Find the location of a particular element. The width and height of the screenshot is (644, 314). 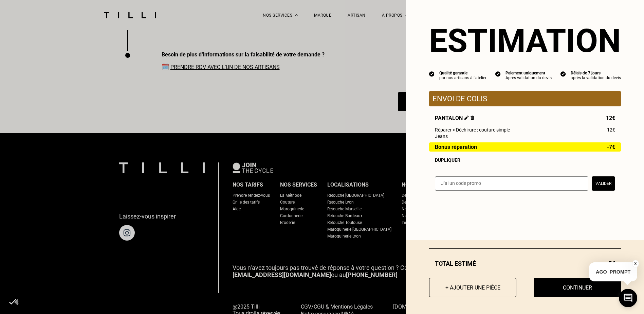

input: J‘ai un code promo is located at coordinates (512, 183).